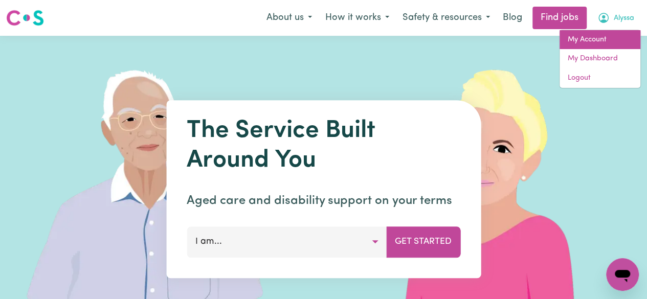 Image resolution: width=647 pixels, height=299 pixels. I want to click on button: About us, so click(289, 18).